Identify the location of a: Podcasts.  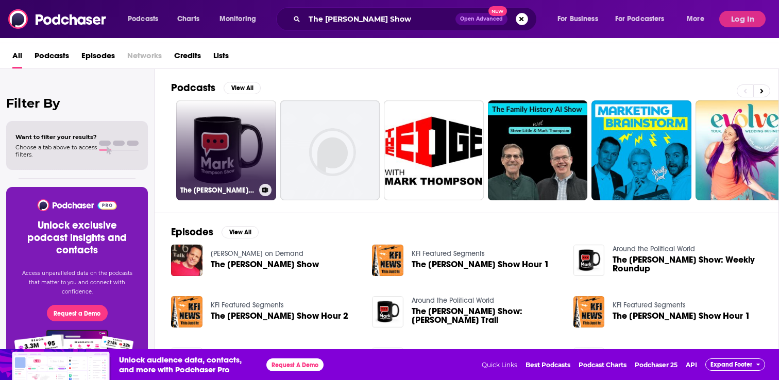
(51, 58).